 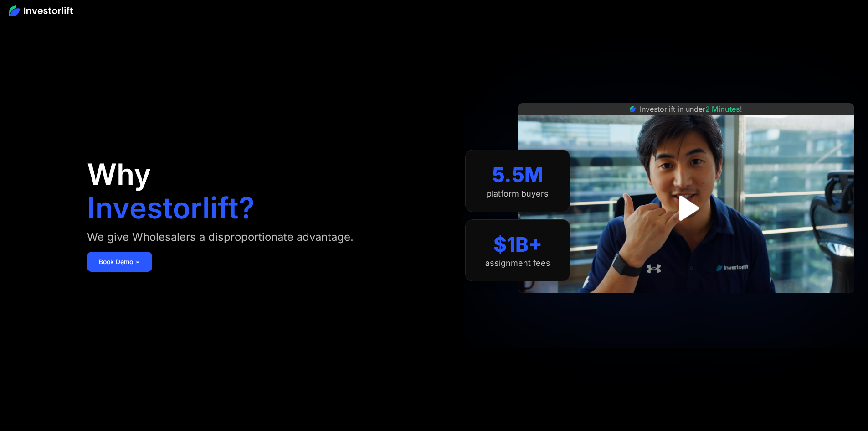 I want to click on h1: Why, so click(x=119, y=174).